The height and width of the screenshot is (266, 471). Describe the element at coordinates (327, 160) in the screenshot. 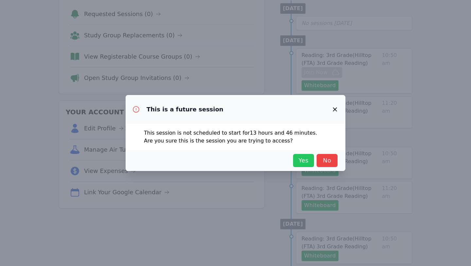

I see `span: No` at that location.